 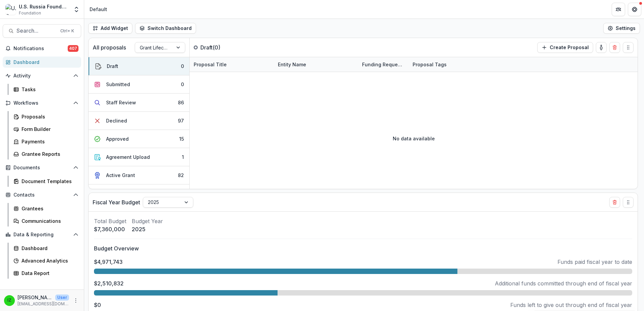 What do you see at coordinates (117, 138) in the screenshot?
I see `div: Approved` at bounding box center [117, 138].